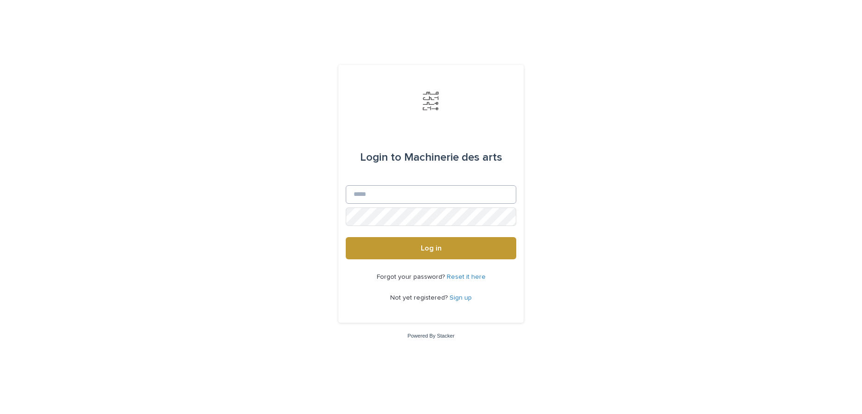 The height and width of the screenshot is (414, 862). Describe the element at coordinates (431, 101) in the screenshot. I see `img: Jx8JiDZqSLW7pnA6nIo1` at that location.